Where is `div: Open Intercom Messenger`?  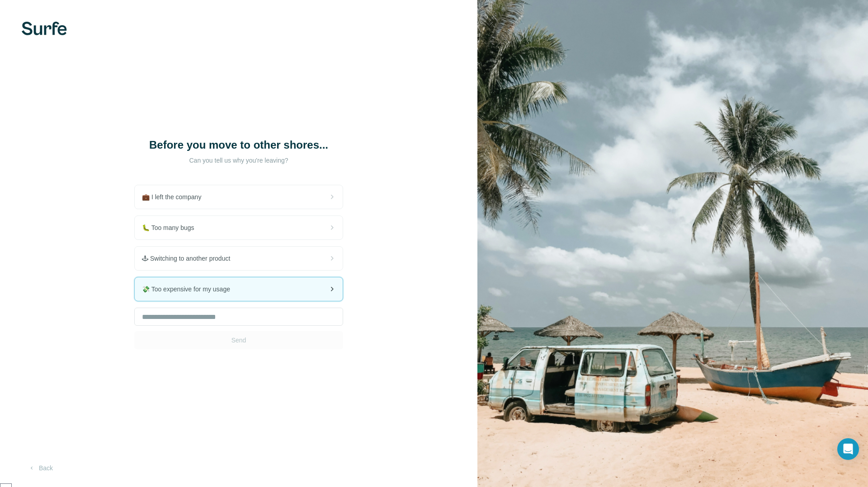 div: Open Intercom Messenger is located at coordinates (848, 449).